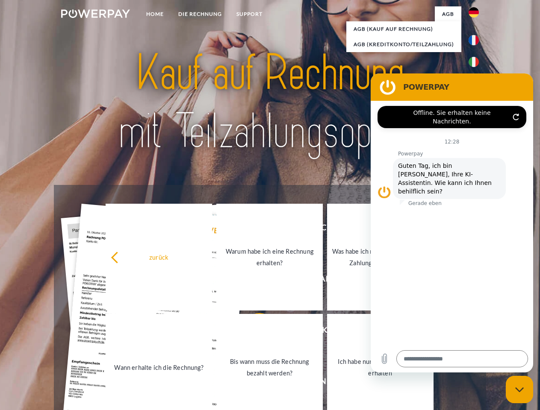 This screenshot has height=410, width=540. What do you see at coordinates (95, 80) in the screenshot?
I see `p: Powerpay` at bounding box center [95, 80].